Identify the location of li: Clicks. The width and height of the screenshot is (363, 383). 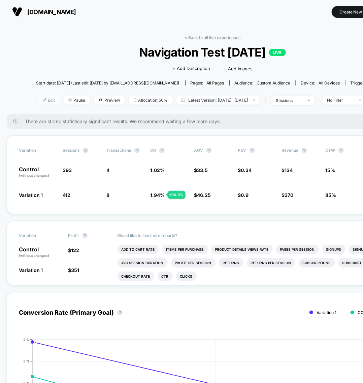
(186, 276).